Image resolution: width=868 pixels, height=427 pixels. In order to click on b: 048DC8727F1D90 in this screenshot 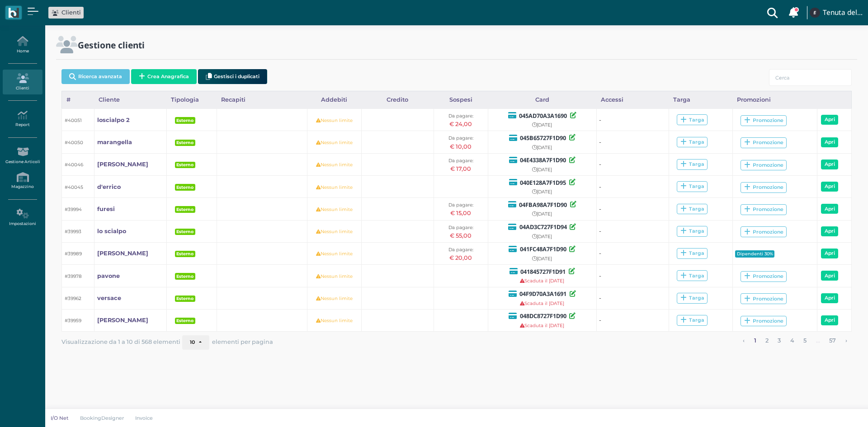, I will do `click(543, 316)`.